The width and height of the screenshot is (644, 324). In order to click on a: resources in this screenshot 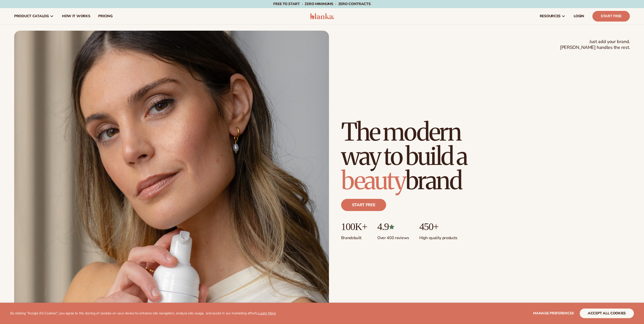, I will do `click(553, 16)`.